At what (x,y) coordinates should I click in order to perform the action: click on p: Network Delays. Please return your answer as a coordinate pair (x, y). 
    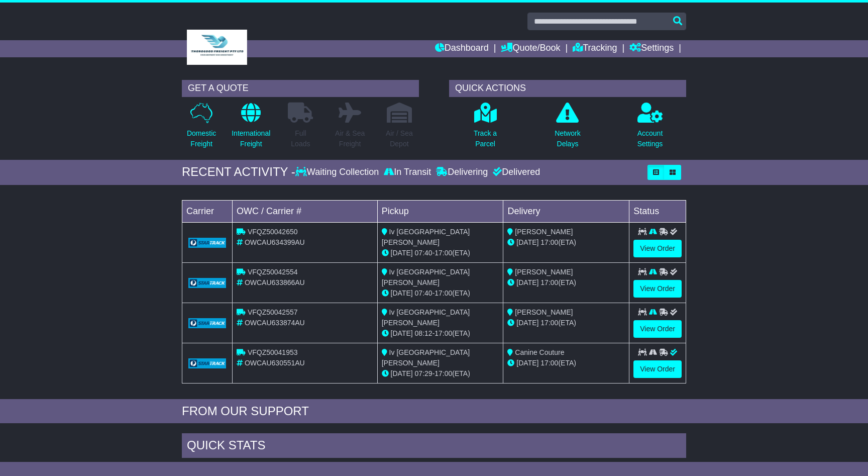
    Looking at the image, I should click on (567, 138).